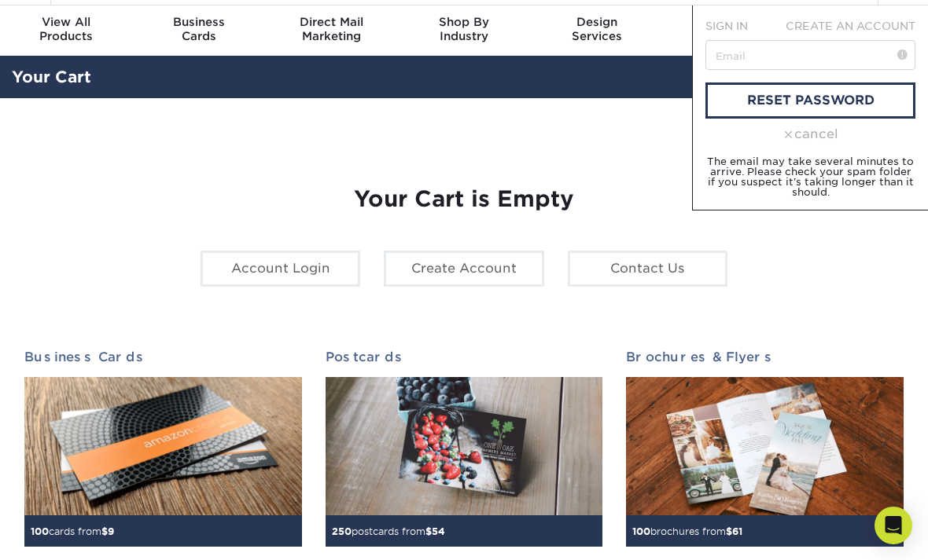 Image resolution: width=928 pixels, height=560 pixels. What do you see at coordinates (596, 29) in the screenshot?
I see `div: Services` at bounding box center [596, 29].